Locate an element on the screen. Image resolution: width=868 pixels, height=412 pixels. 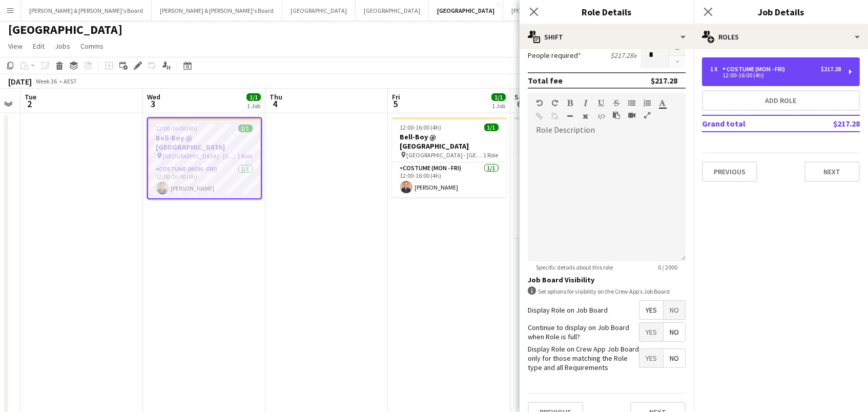
span: Tue is located at coordinates (30, 97).